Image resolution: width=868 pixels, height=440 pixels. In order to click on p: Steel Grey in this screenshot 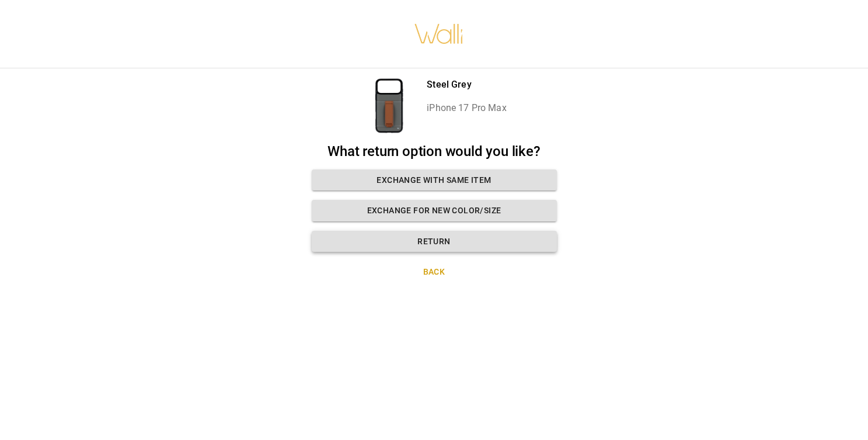, I will do `click(467, 85)`.